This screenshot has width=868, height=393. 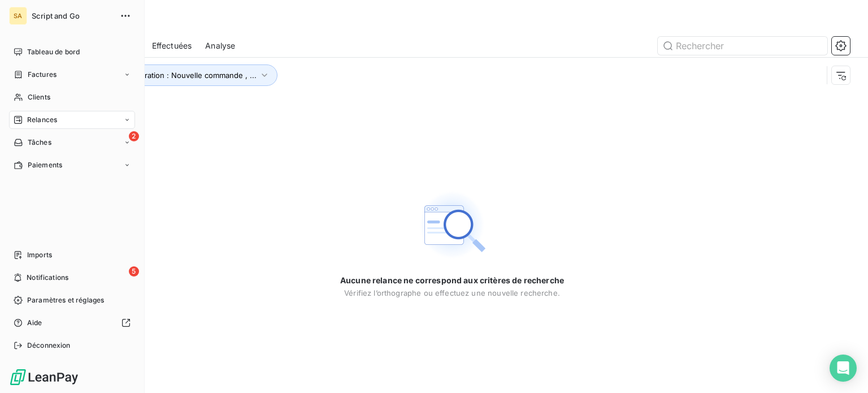 What do you see at coordinates (39, 98) in the screenshot?
I see `span: Clients` at bounding box center [39, 98].